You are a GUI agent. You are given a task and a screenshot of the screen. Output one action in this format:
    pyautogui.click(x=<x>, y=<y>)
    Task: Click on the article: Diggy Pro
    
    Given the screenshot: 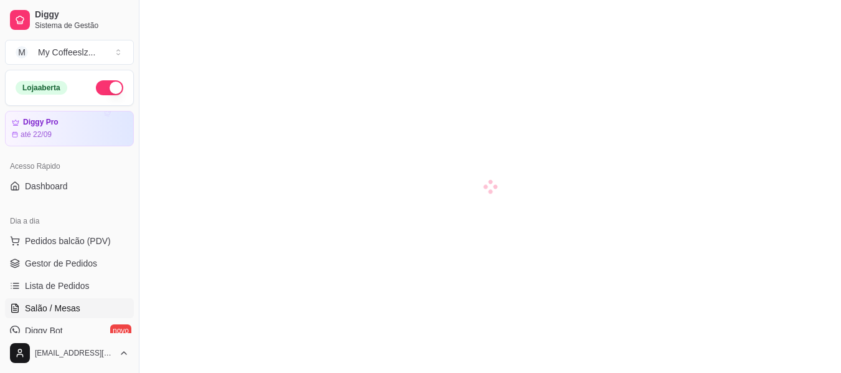 What is the action you would take?
    pyautogui.click(x=40, y=122)
    